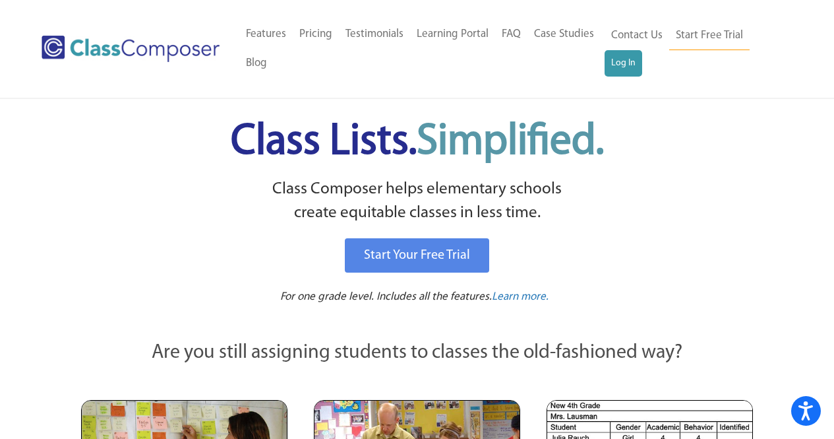  I want to click on a: Learn more., so click(520, 297).